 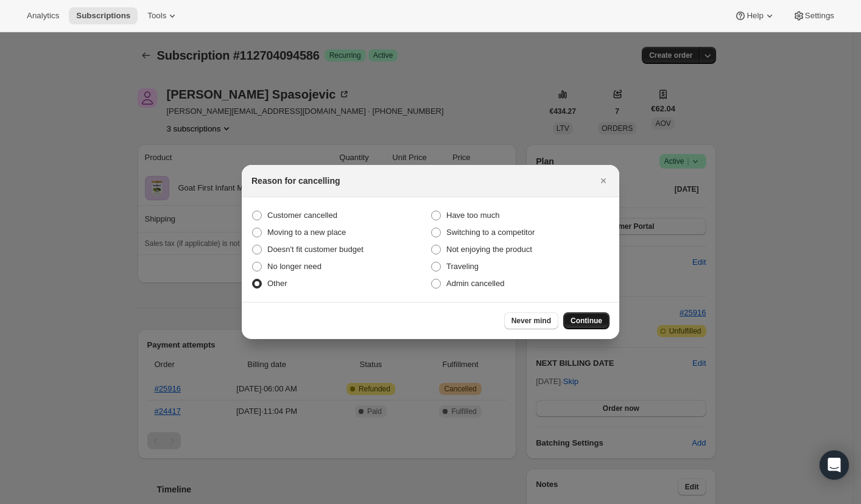 I want to click on span: Never mind, so click(x=531, y=320).